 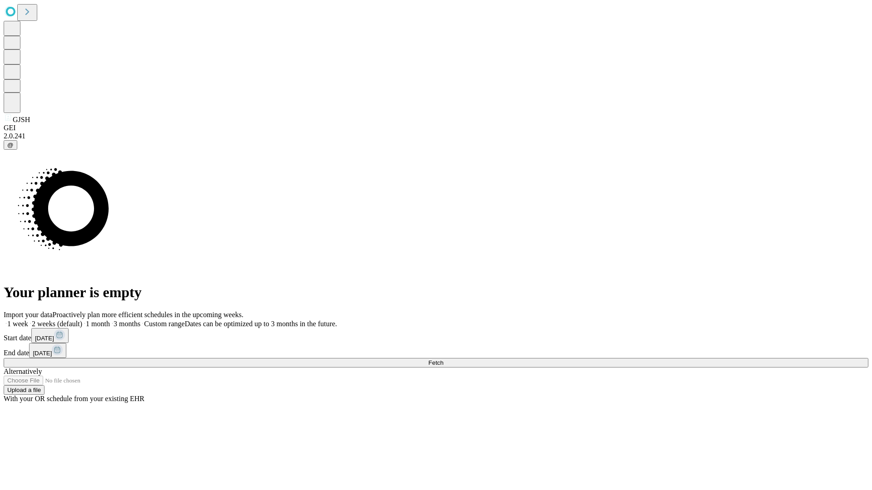 What do you see at coordinates (148, 315) in the screenshot?
I see `span: Proactively plan more efficient schedules in the upcoming weeks.` at bounding box center [148, 315].